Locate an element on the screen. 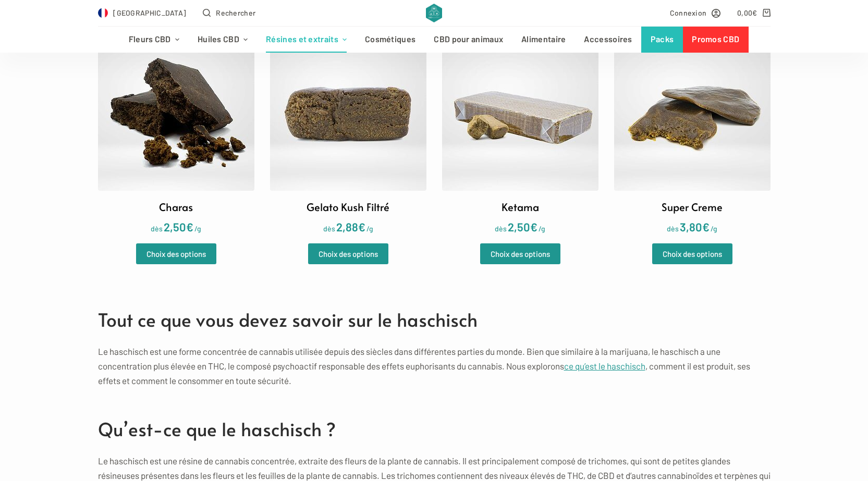  img: CBD Alchemy is located at coordinates (433, 13).